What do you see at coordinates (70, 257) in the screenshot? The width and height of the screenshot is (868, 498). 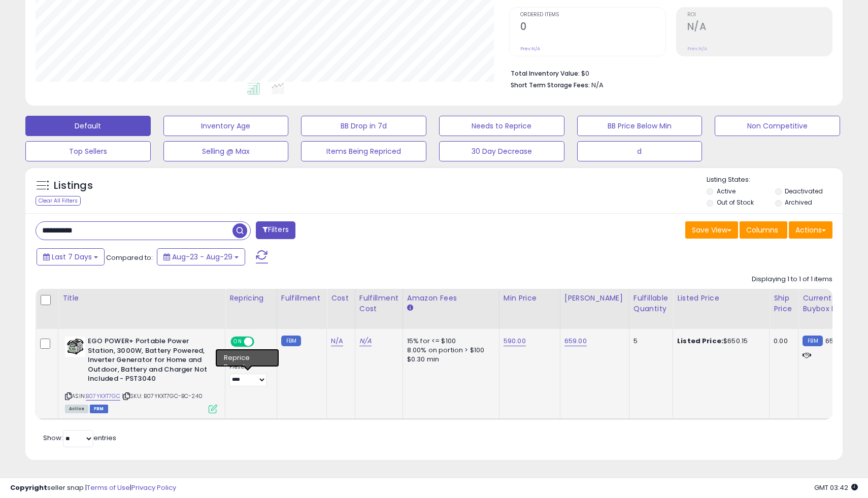 I see `button: Last 7 Days` at bounding box center [70, 257].